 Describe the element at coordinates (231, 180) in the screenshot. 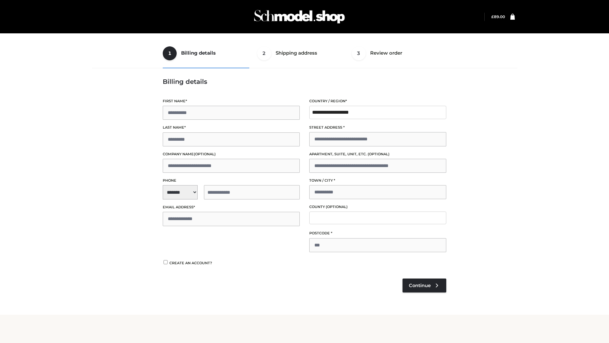

I see `label: Phone` at that location.